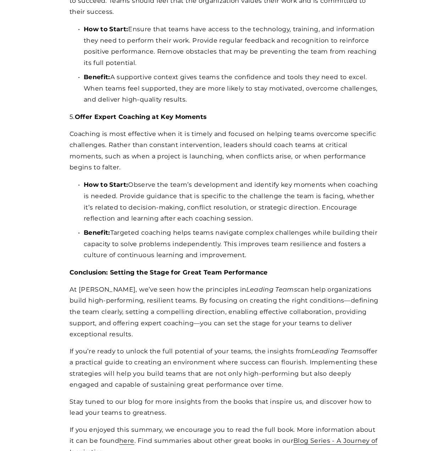 The image size is (448, 451). What do you see at coordinates (169, 272) in the screenshot?
I see `strong: Conclusion: Setting the Stage for Great Team Performance` at bounding box center [169, 272].